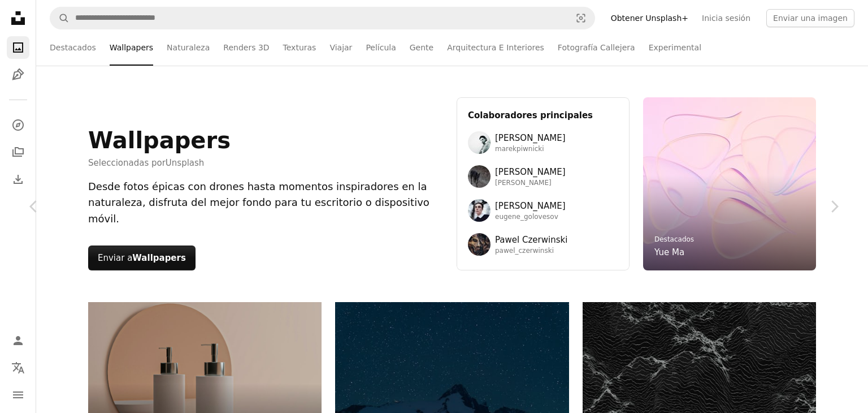 This screenshot has height=413, width=868. What do you see at coordinates (322, 18) in the screenshot?
I see `form: Encuentra imágenes en todo el sitio` at bounding box center [322, 18].